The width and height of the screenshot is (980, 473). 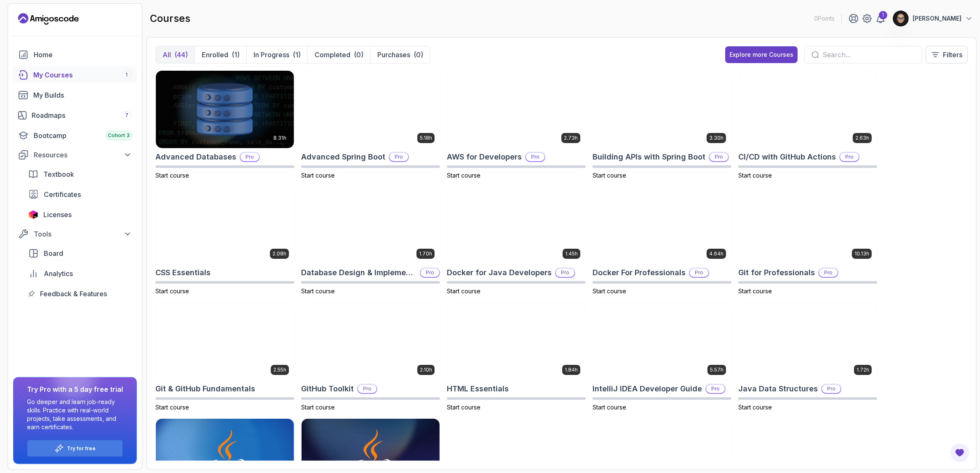 What do you see at coordinates (175, 55) in the screenshot?
I see `button: All(44)` at bounding box center [175, 55].